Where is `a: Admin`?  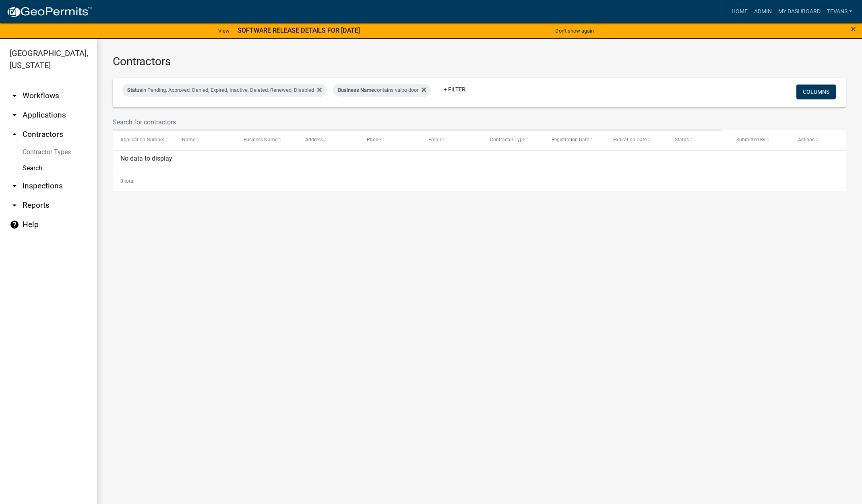
a: Admin is located at coordinates (763, 11).